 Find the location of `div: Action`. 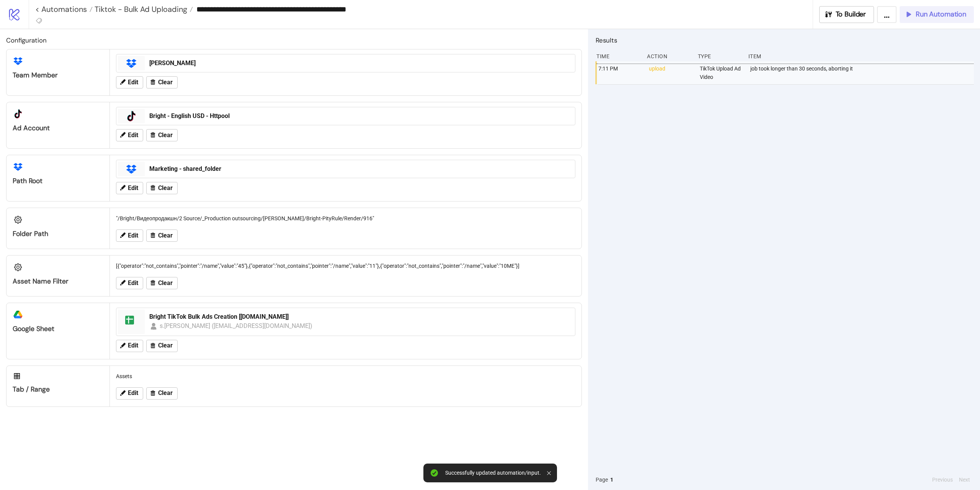

div: Action is located at coordinates (669, 56).